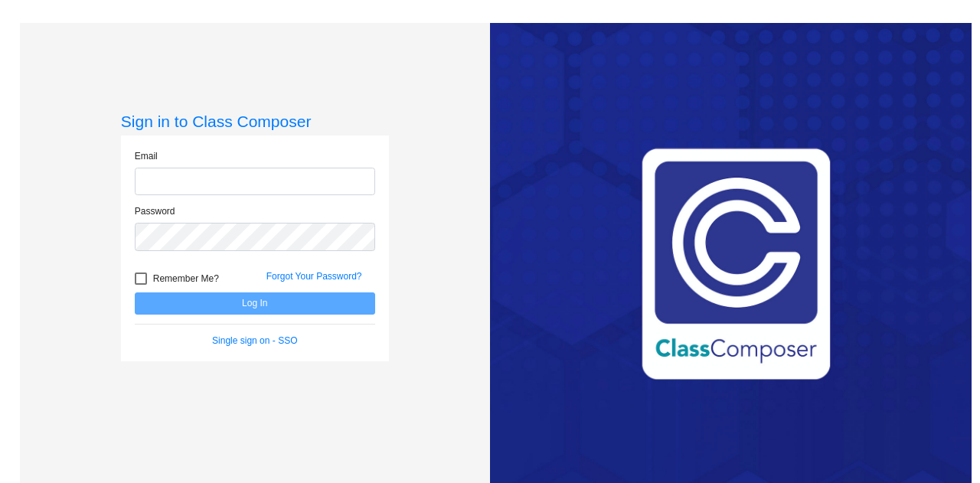 This screenshot has width=980, height=483. Describe the element at coordinates (255, 304) in the screenshot. I see `button: Log In` at that location.